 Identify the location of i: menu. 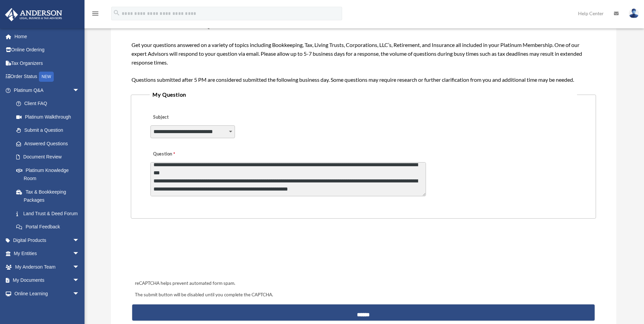
(96, 13).